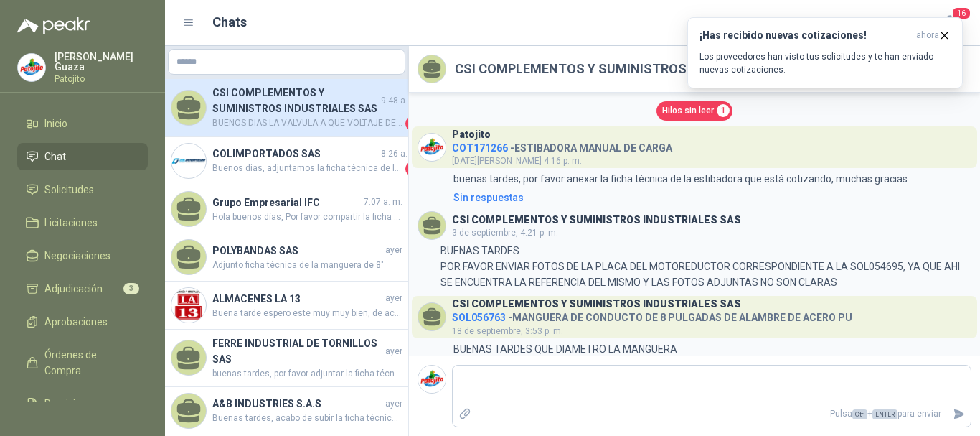  I want to click on h3: ¡Has recibido nuevas cotizaciones!, so click(805, 35).